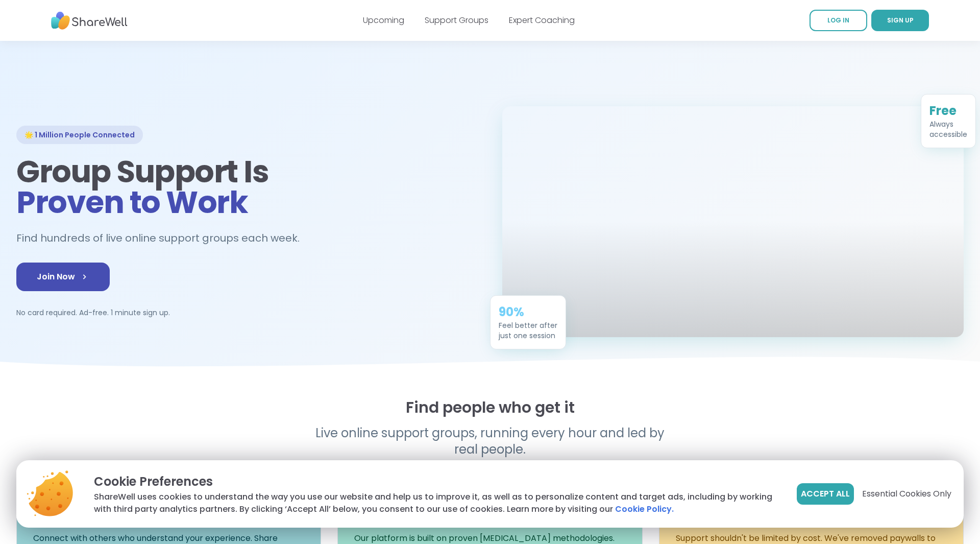 The height and width of the screenshot is (544, 980). Describe the element at coordinates (527, 312) in the screenshot. I see `div: 90%` at that location.